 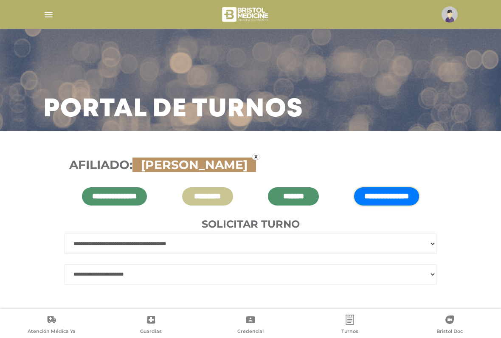 I want to click on img: Cober_menu-lines-white.svg, so click(x=48, y=14).